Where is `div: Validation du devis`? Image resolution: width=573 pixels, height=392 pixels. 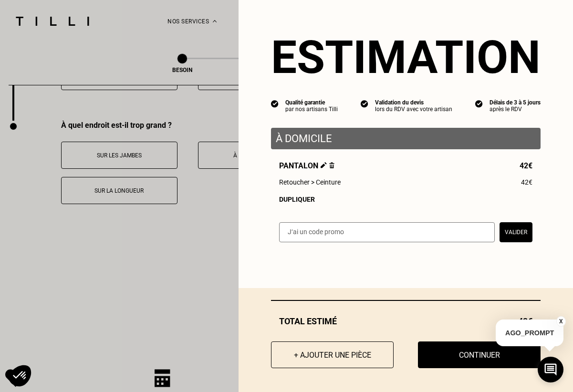
div: Validation du devis is located at coordinates (414, 102).